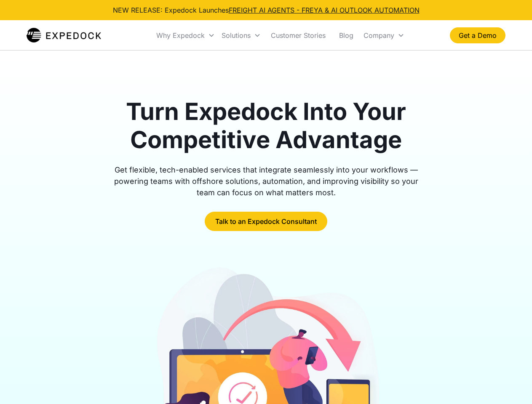 Image resolution: width=532 pixels, height=404 pixels. Describe the element at coordinates (324, 10) in the screenshot. I see `a: FREIGHT AI AGENTS - FREYA & AI OUTLOOK AUTOMATION` at that location.